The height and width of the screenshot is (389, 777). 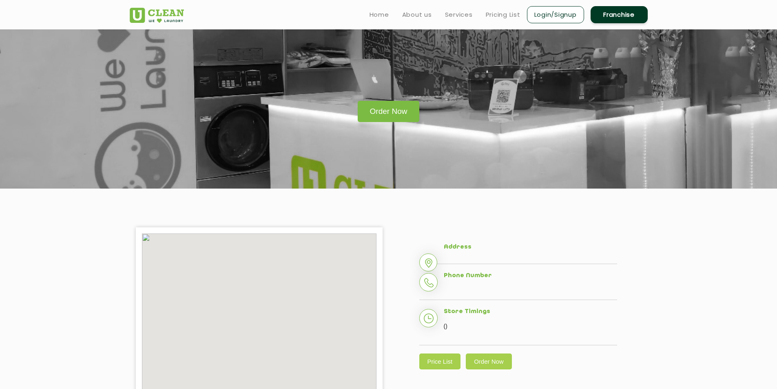 I want to click on a: Login/Signup, so click(x=556, y=15).